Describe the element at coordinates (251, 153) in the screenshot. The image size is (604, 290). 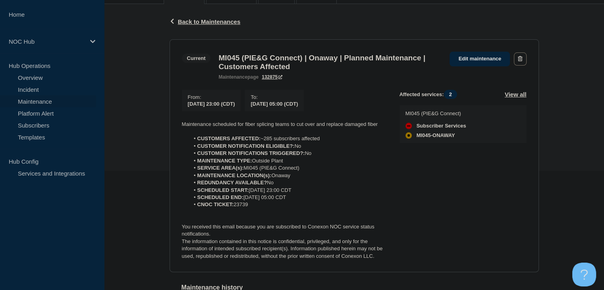
I see `strong: CUSTOMER NOTIFICATIONS TRIGGERED?:` at that location.